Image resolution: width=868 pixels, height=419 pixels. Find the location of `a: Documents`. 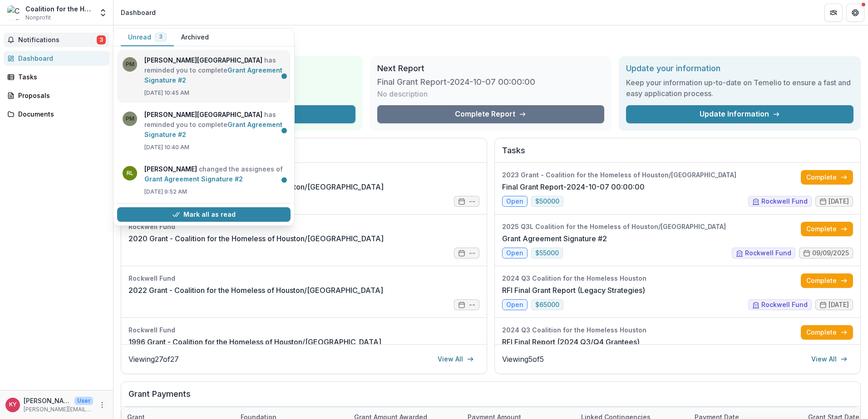

a: Documents is located at coordinates (56, 114).